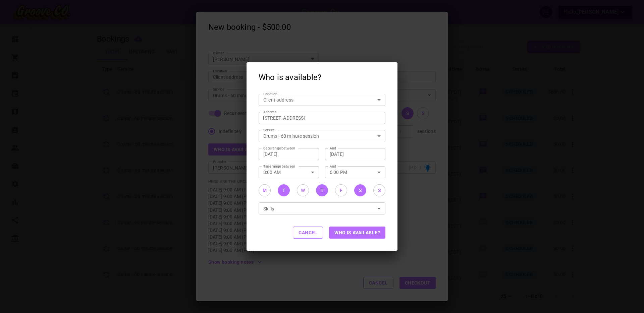  I want to click on label: Date range between, so click(279, 148).